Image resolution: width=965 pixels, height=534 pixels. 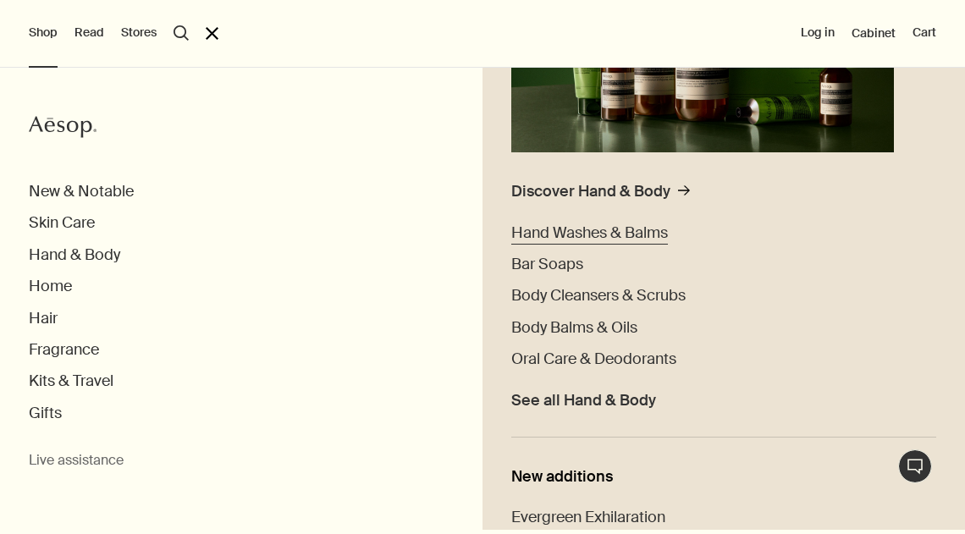 What do you see at coordinates (50, 286) in the screenshot?
I see `button: Home` at bounding box center [50, 286].